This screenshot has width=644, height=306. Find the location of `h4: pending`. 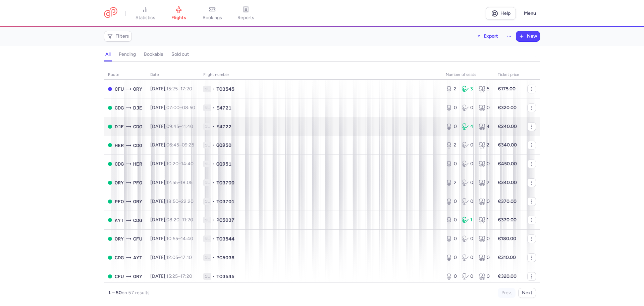

h4: pending is located at coordinates (127, 54).